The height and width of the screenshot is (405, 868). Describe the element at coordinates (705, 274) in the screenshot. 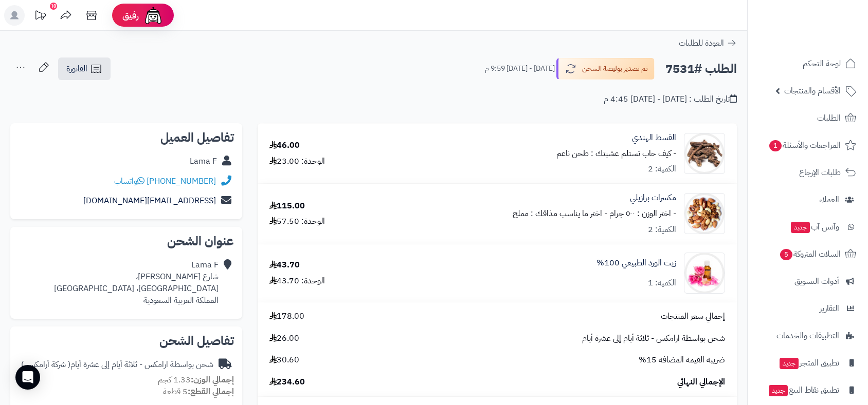

I see `img: 5134844f7f91a2643e866070d4af28257a7-90x90.jpg` at that location.